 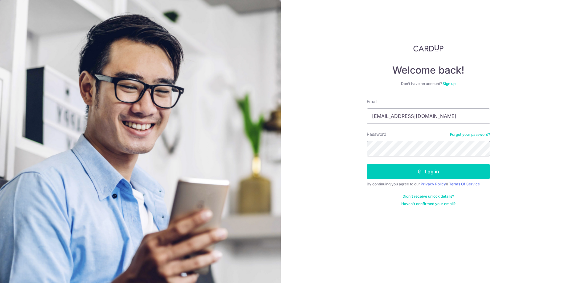 I want to click on button: Log in, so click(x=428, y=172).